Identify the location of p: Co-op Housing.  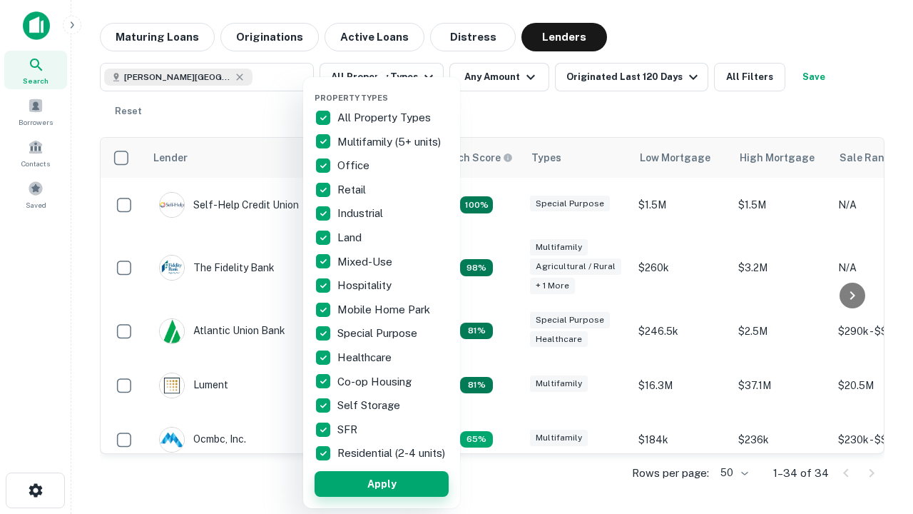
(376, 382).